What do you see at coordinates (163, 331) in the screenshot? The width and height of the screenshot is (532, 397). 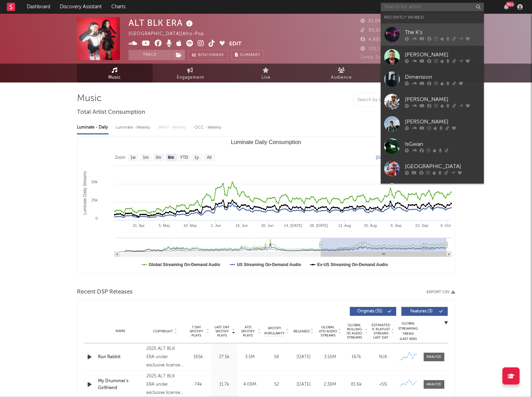 I see `span: Copyright` at bounding box center [163, 331].